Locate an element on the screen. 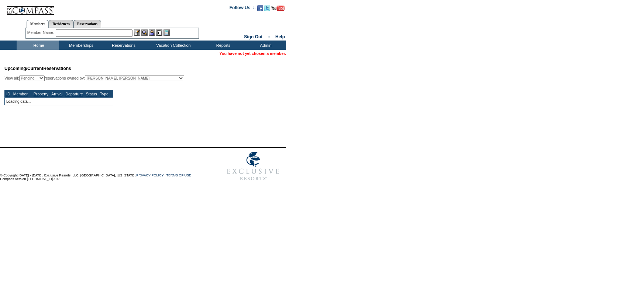 The image size is (644, 305). span: Reservations is located at coordinates (38, 68).